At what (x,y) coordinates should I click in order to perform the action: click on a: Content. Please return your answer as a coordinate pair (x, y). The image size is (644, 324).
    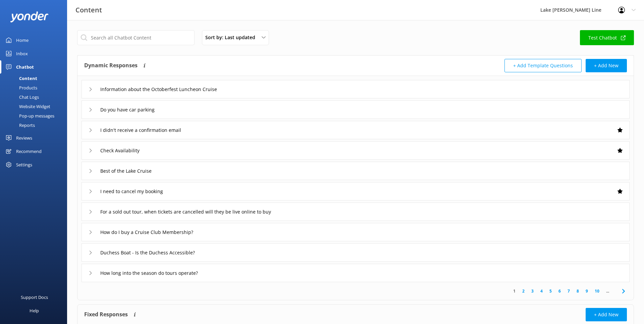
    Looking at the image, I should click on (36, 78).